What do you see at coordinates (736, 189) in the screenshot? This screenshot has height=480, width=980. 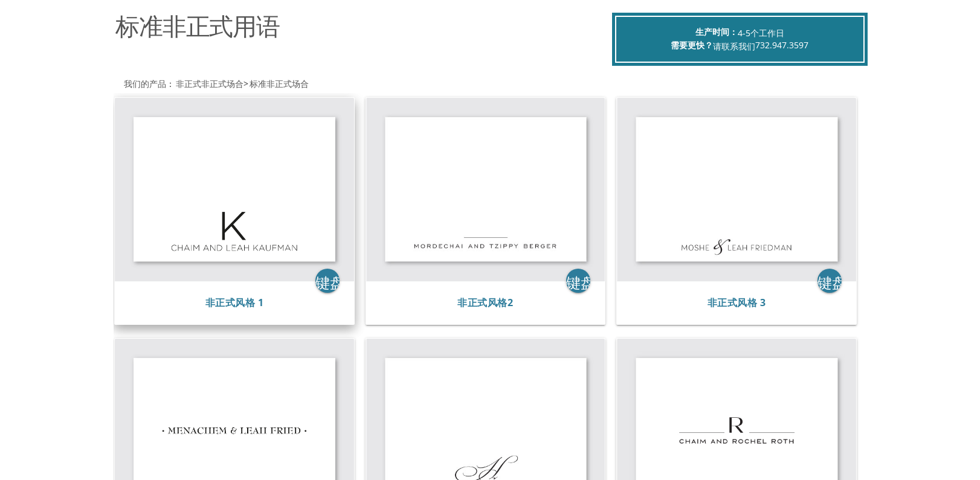 I see `img: 非正式风格 3` at bounding box center [736, 189].